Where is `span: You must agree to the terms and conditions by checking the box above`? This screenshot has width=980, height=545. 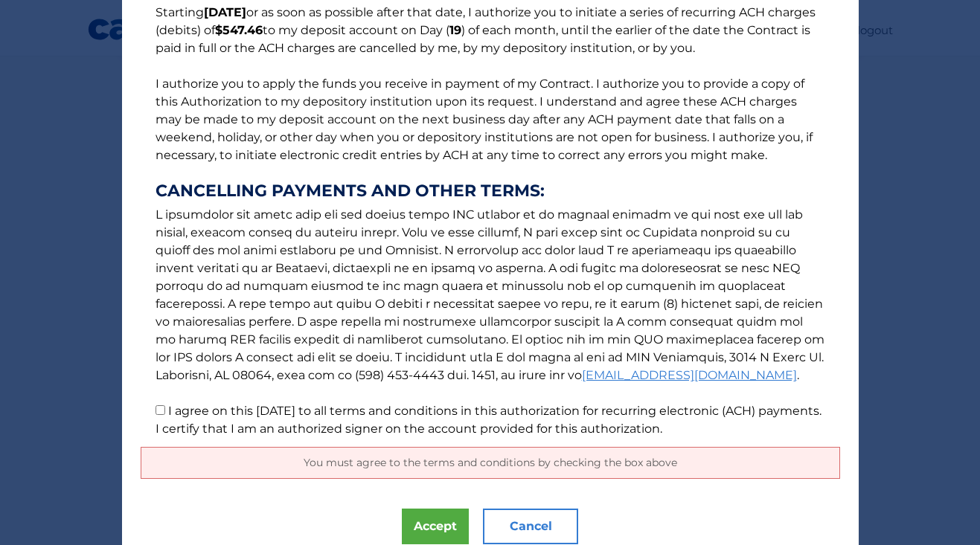
span: You must agree to the terms and conditions by checking the box above is located at coordinates (490, 463).